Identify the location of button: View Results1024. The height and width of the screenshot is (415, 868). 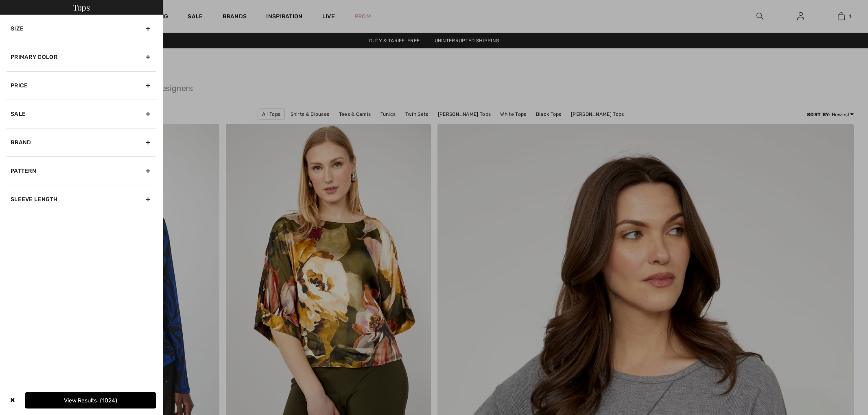
(91, 400).